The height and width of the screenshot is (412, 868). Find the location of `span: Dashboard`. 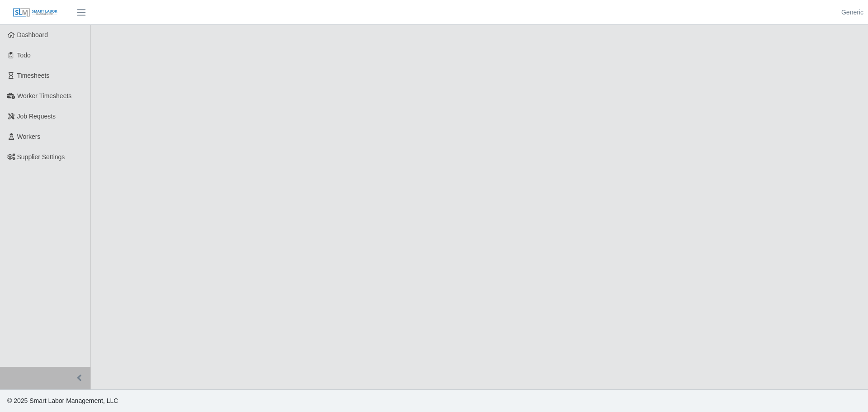

span: Dashboard is located at coordinates (32, 35).